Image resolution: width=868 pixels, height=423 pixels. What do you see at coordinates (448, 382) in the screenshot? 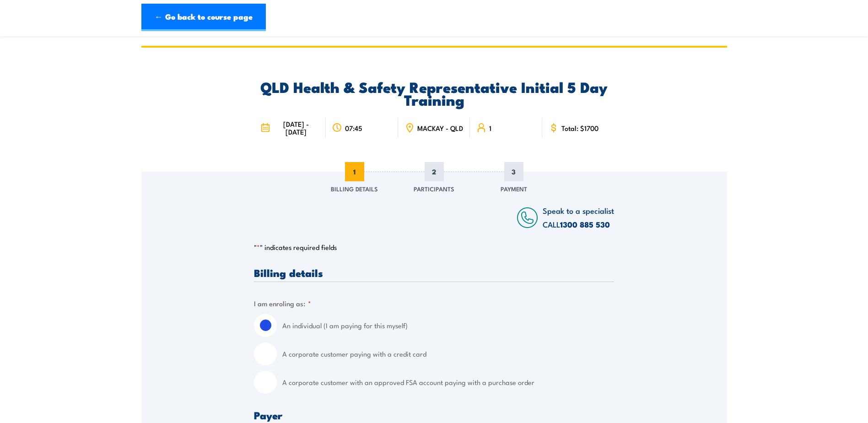
I see `label: A corporate customer with an approved FSA account paying with a purchase order` at bounding box center [448, 382].